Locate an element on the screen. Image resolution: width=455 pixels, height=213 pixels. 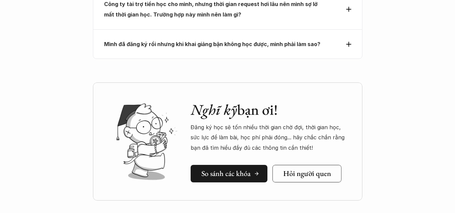
a: Hỏi người quen is located at coordinates (307, 174).